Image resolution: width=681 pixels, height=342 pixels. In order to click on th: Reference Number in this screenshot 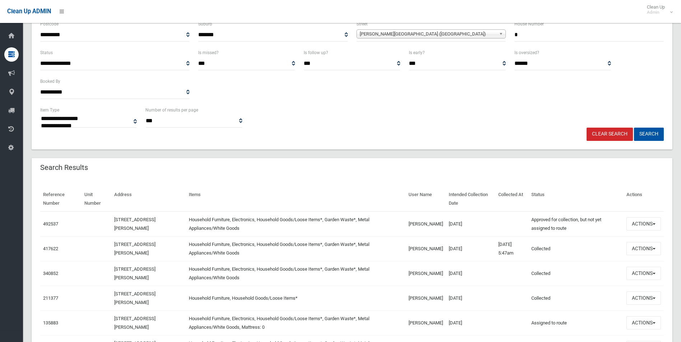, I will do `click(61, 199)`.